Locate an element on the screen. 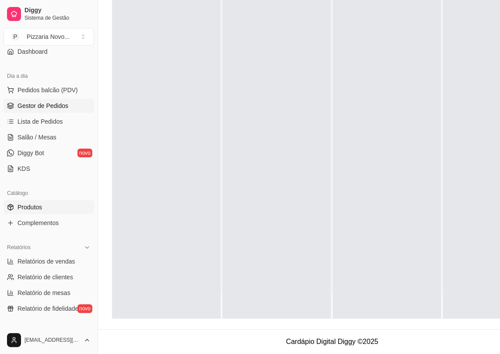 The height and width of the screenshot is (354, 500). span: P is located at coordinates (15, 37).